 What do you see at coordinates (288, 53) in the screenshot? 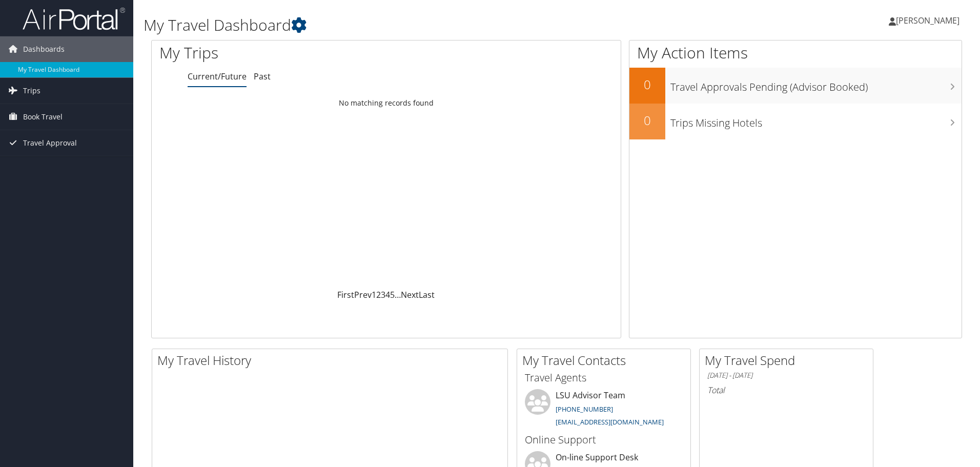
I see `h1: My Trips` at bounding box center [288, 53].